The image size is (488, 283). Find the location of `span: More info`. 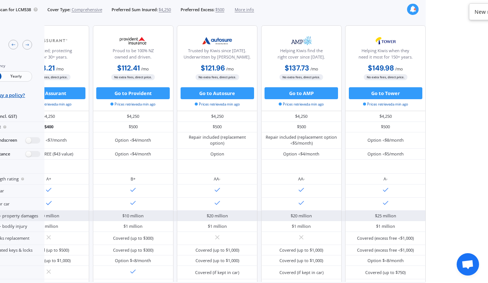

span: More info is located at coordinates (244, 10).